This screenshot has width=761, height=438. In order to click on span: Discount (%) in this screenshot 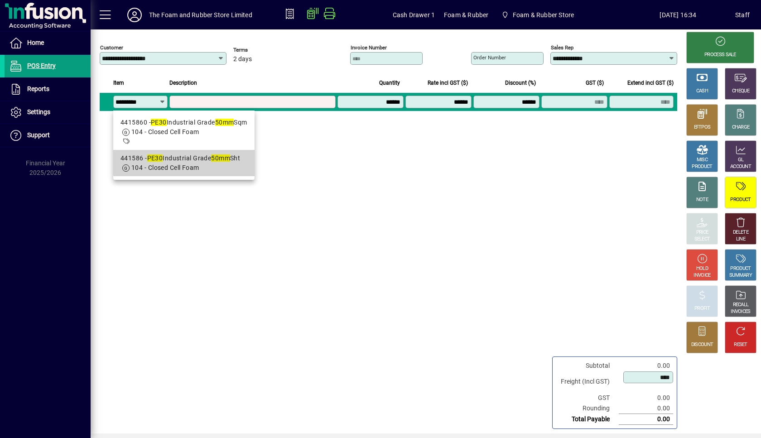, I will do `click(520, 83)`.